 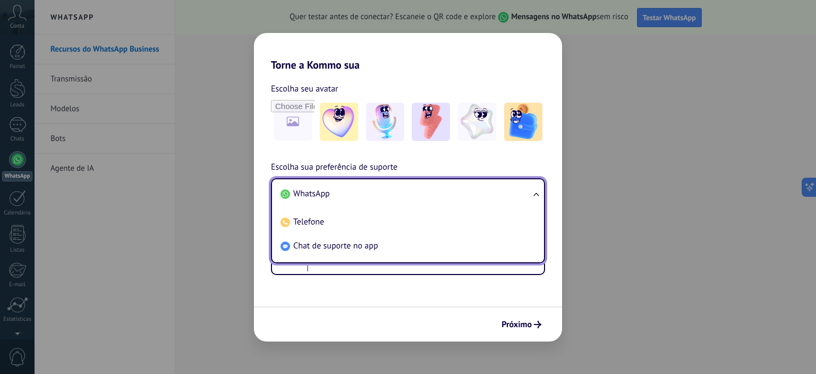 What do you see at coordinates (304, 89) in the screenshot?
I see `span: Escolha seu avatar` at bounding box center [304, 89].